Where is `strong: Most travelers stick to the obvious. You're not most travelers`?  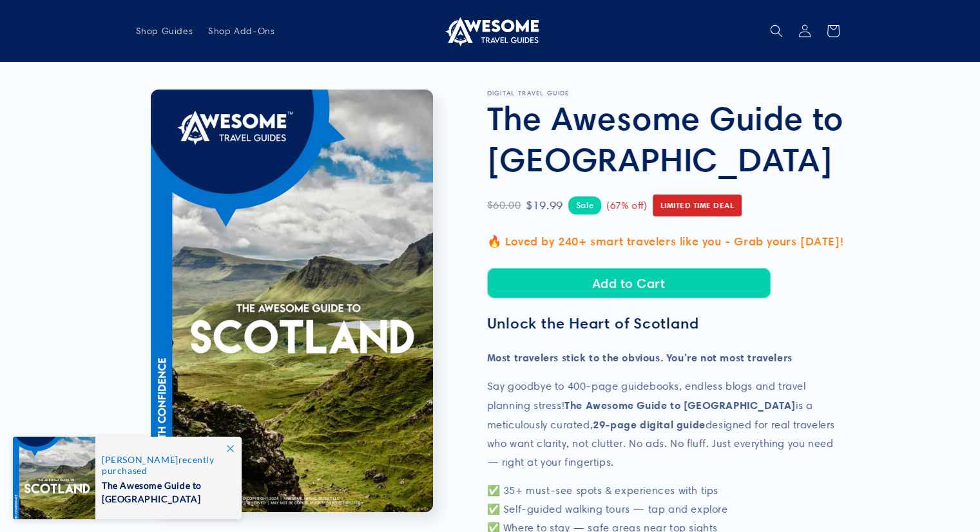
strong: Most travelers stick to the obvious. You're not most travelers is located at coordinates (640, 357).